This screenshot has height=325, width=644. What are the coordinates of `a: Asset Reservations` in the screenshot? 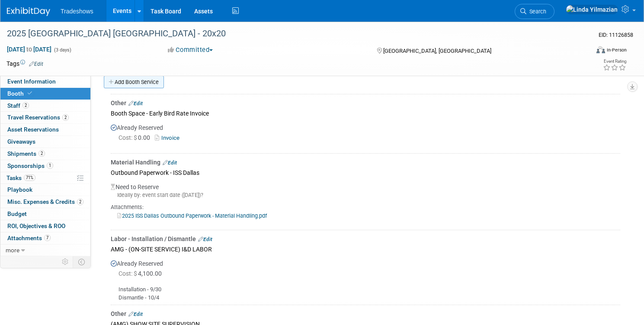 It's located at (46, 129).